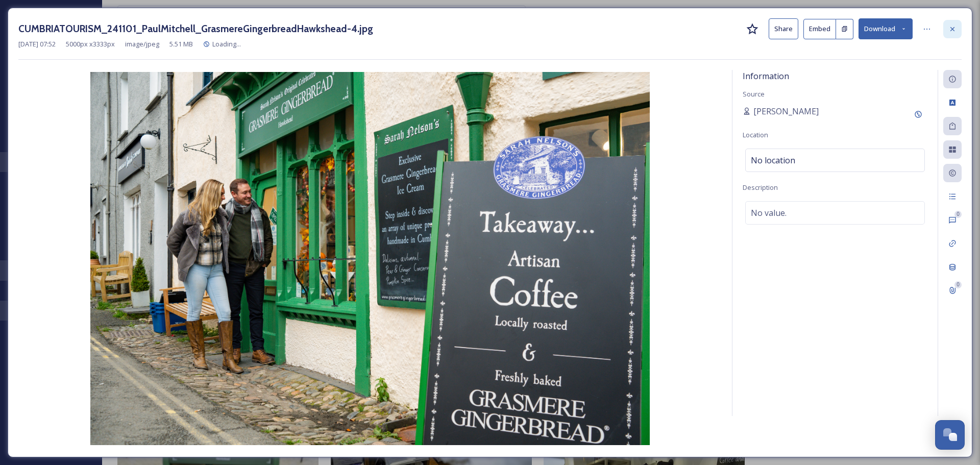  I want to click on h3: CUMBRIATOURISM_241101_PaulMitchell_GrasmereGingerbreadHawkshead-4.jpg, so click(196, 29).